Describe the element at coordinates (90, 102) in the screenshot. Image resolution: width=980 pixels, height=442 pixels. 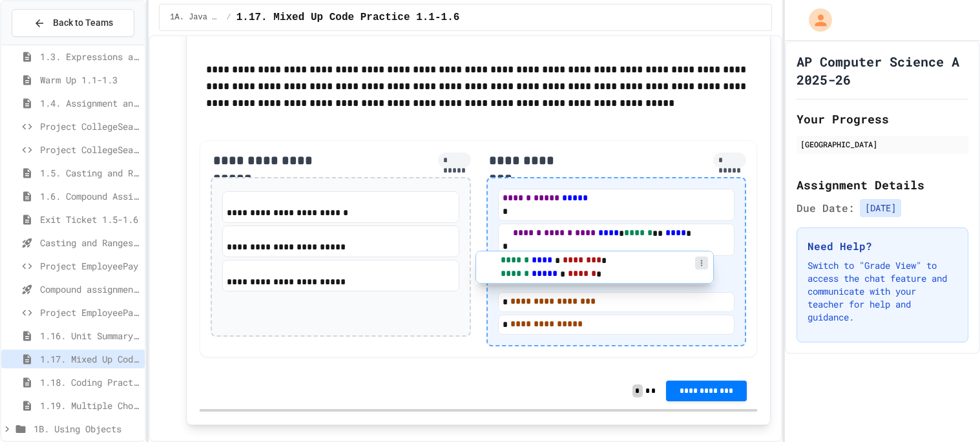
I see `span: 1.4. Assignment and Input` at that location.